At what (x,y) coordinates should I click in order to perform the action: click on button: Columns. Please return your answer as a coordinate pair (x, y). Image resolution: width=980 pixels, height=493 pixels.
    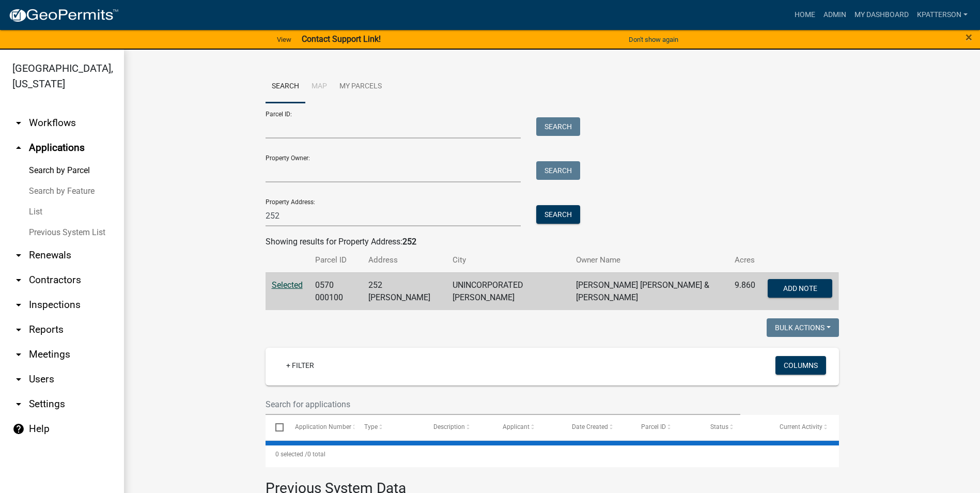
    Looking at the image, I should click on (800, 365).